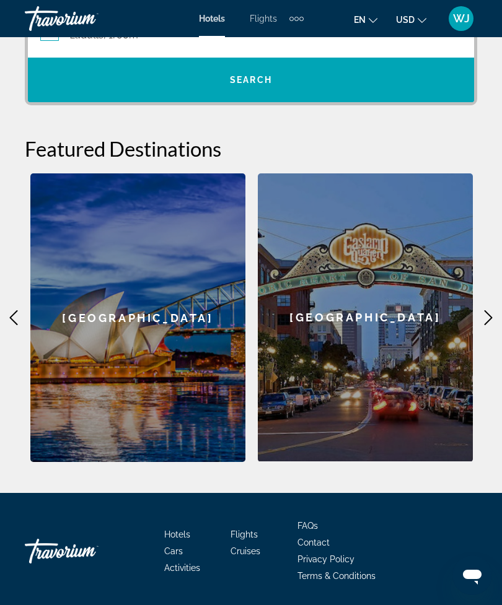 The width and height of the screenshot is (502, 605). What do you see at coordinates (336, 576) in the screenshot?
I see `a: Terms & Conditions` at bounding box center [336, 576].